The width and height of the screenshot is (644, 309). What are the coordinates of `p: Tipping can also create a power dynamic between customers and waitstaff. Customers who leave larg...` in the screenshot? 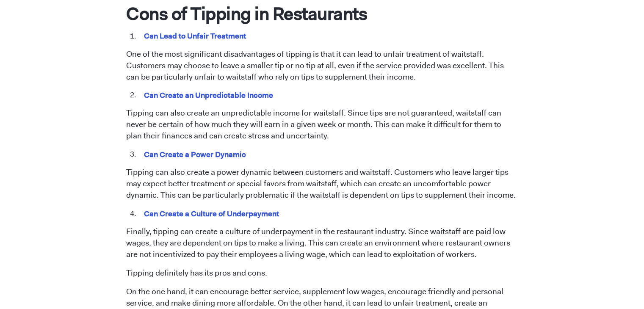 It's located at (322, 184).